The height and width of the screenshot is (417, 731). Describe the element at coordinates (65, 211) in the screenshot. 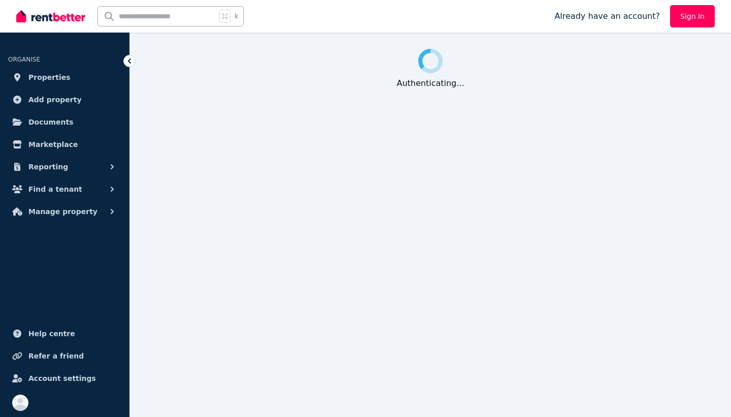

I see `button: Manage property` at that location.